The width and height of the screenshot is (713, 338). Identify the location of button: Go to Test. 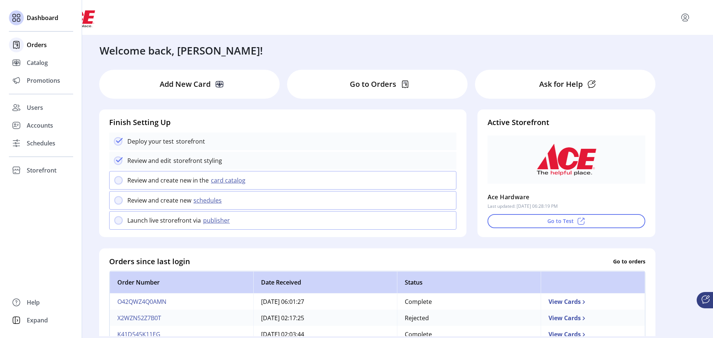
(566, 221).